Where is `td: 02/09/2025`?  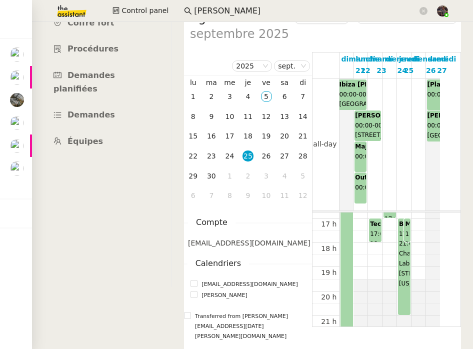
td: 02/09/2025 is located at coordinates (212, 97).